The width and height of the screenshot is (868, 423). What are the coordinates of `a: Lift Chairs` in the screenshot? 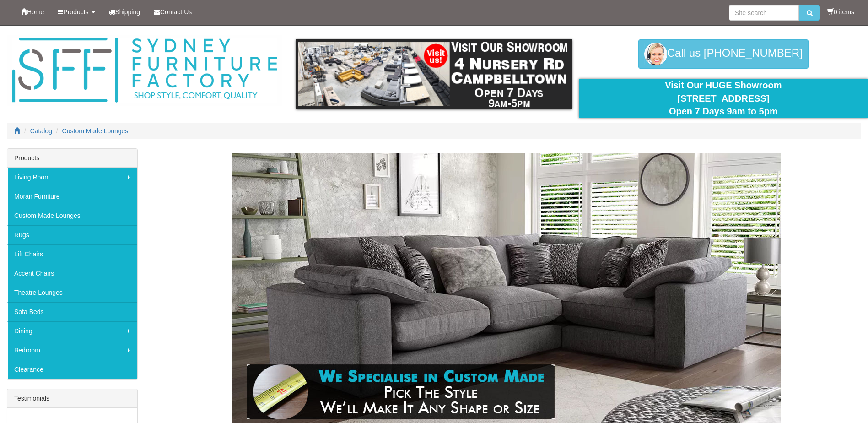 It's located at (72, 255).